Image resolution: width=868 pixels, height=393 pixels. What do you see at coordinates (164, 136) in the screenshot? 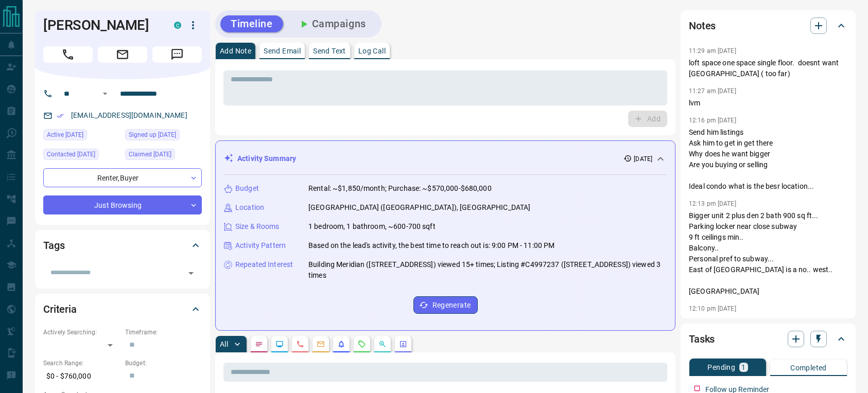
I see `div: Fri Jun 19 2020` at bounding box center [164, 136].